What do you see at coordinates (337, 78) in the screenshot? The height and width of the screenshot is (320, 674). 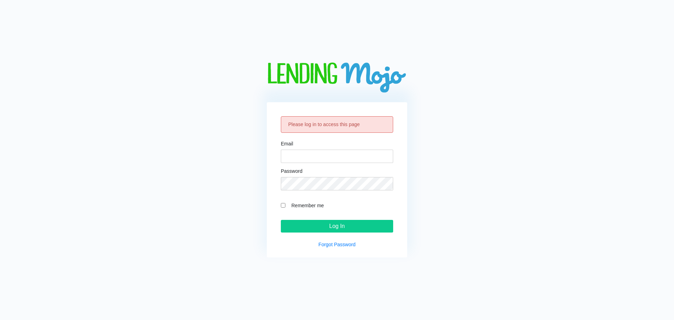 I see `img: logo-big.png` at bounding box center [337, 78].